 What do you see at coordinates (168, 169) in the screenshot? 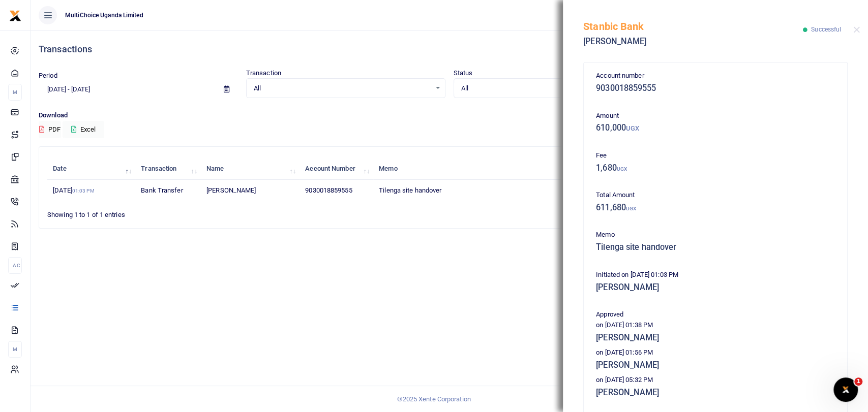
I see `th: Transaction: activate to sort column ascending` at bounding box center [168, 169].